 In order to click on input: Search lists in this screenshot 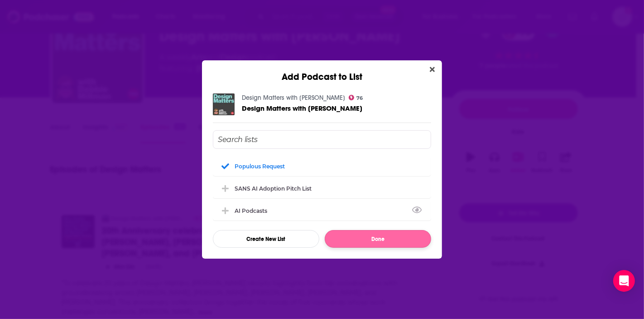, I will do `click(322, 139)`.